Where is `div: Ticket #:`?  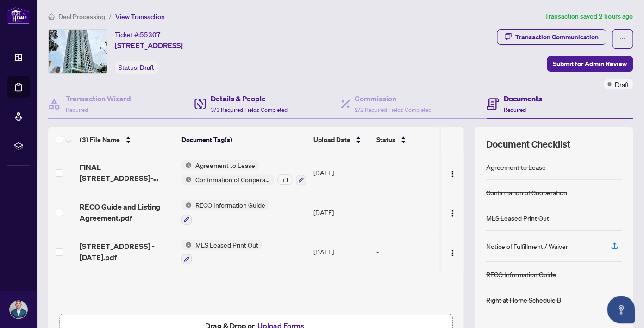 div: Ticket #: is located at coordinates (138, 34).